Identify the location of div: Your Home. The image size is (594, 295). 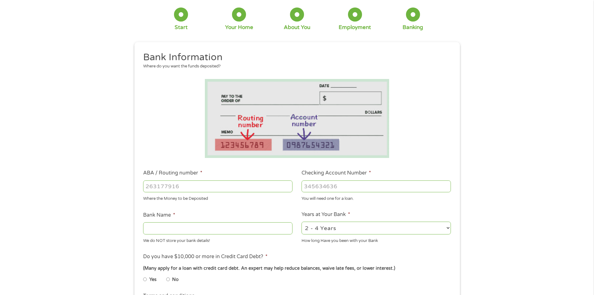
(239, 27).